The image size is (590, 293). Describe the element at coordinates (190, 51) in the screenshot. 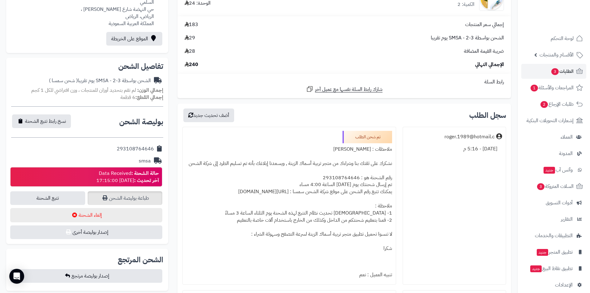

I see `span: 28` at that location.